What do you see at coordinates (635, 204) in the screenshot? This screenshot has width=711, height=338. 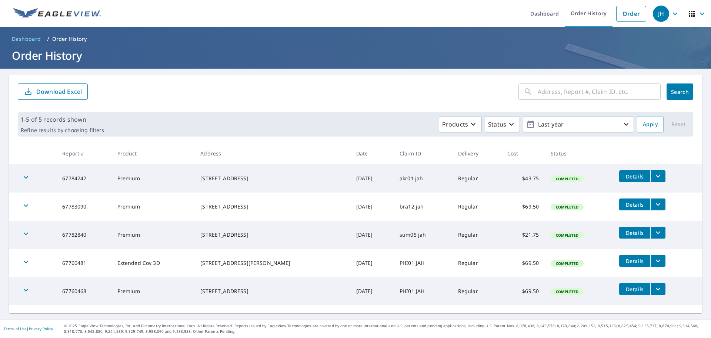 I see `button: detailsBtn-67783090` at bounding box center [635, 204].